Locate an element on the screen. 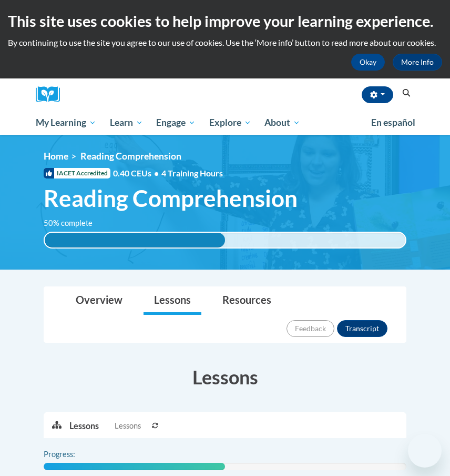 This screenshot has height=476, width=450. button: Okay is located at coordinates (368, 63).